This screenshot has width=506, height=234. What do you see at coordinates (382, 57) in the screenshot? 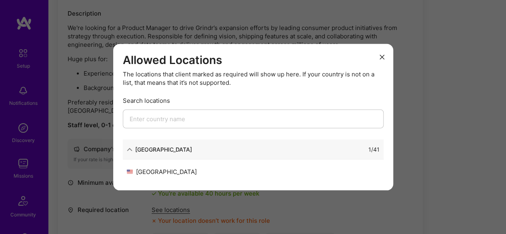
I see `i: icon Close` at bounding box center [382, 57].